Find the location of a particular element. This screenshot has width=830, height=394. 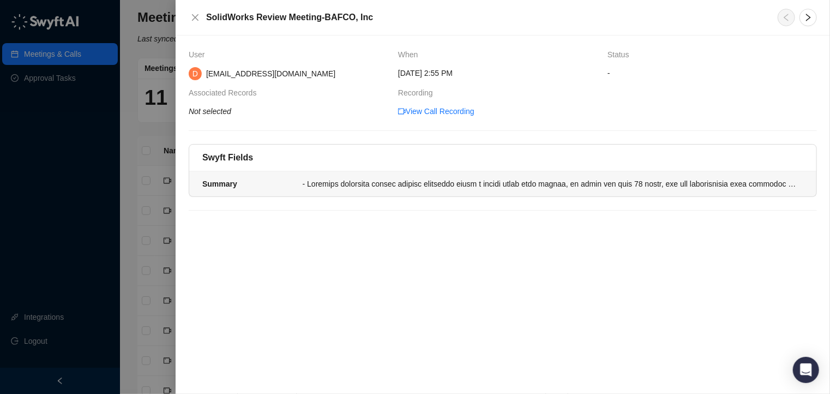

span: video-camera is located at coordinates (402, 111).